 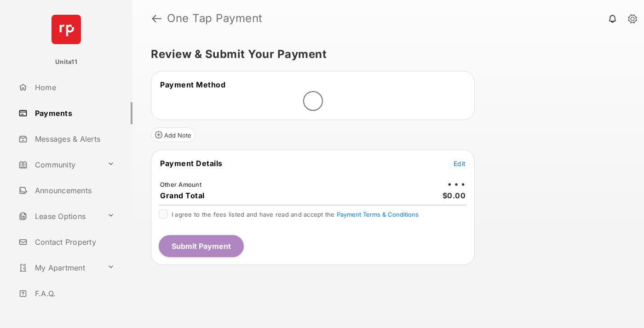 What do you see at coordinates (59, 268) in the screenshot?
I see `a: My Apartment` at bounding box center [59, 268].